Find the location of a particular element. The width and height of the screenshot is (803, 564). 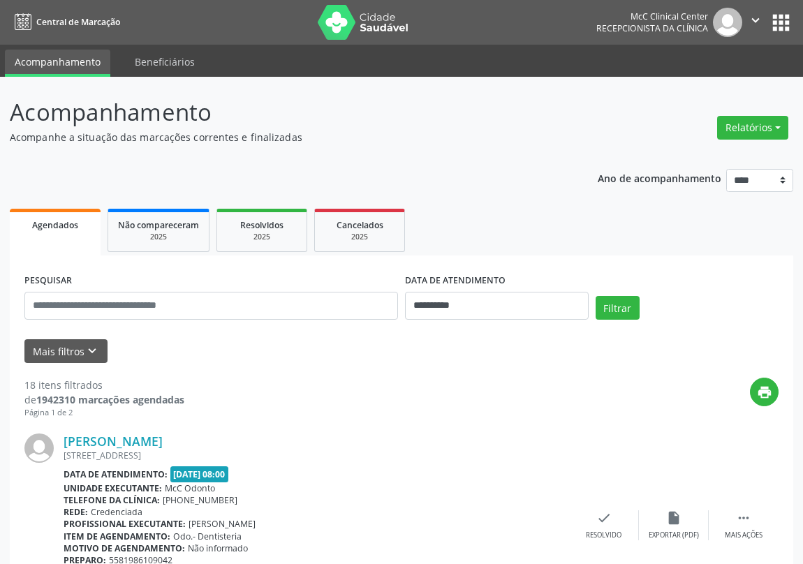

button: Filtrar is located at coordinates (617, 308).